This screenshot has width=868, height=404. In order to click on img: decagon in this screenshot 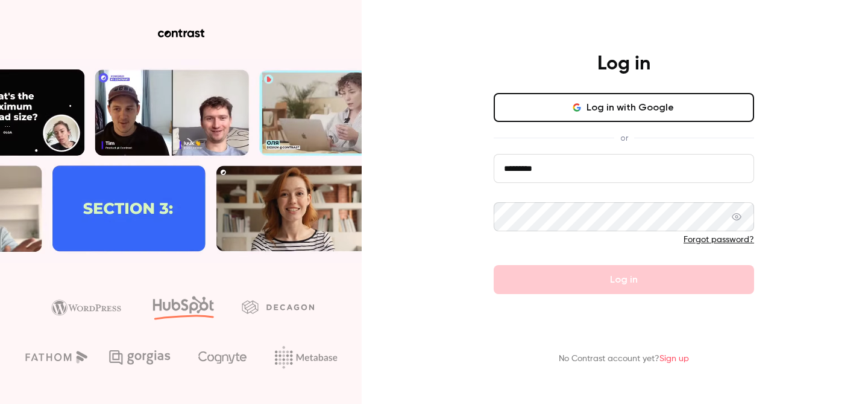, I will do `click(278, 306)`.